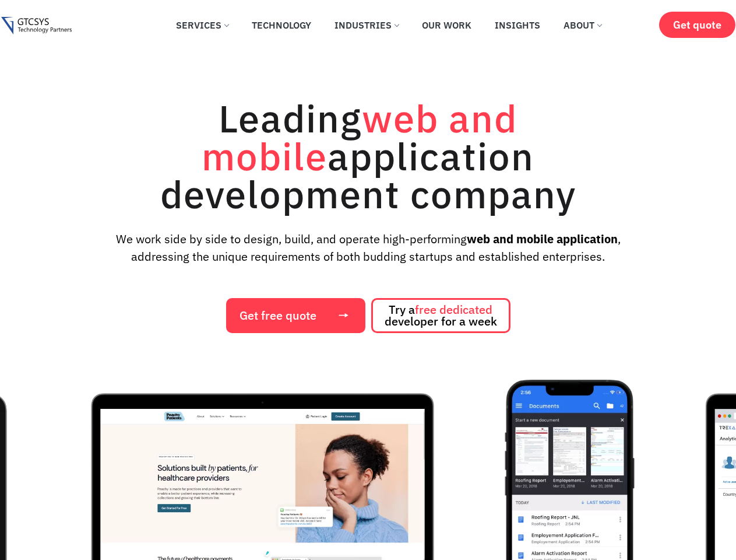 The width and height of the screenshot is (736, 560). Describe the element at coordinates (454, 309) in the screenshot. I see `span: free dedicated` at that location.